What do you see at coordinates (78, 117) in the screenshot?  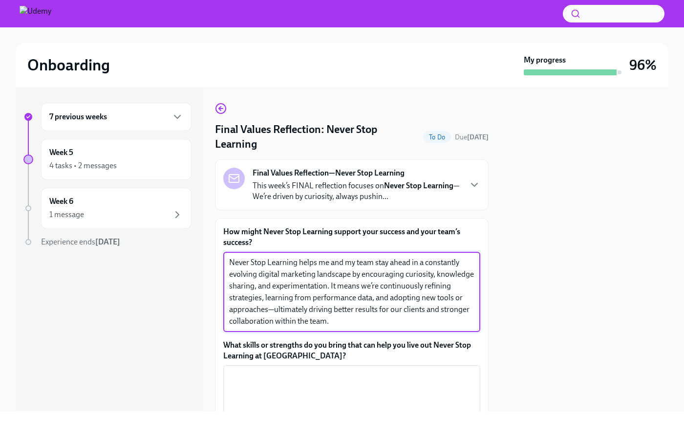 I see `h6: 7 previous weeks` at bounding box center [78, 117].